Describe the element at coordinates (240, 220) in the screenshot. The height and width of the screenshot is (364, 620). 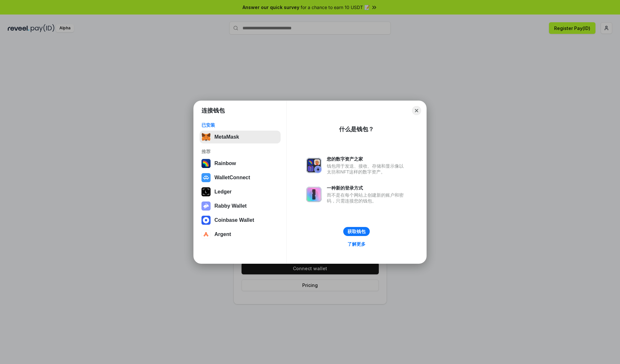
I see `button: Coinbase Wallet` at that location.